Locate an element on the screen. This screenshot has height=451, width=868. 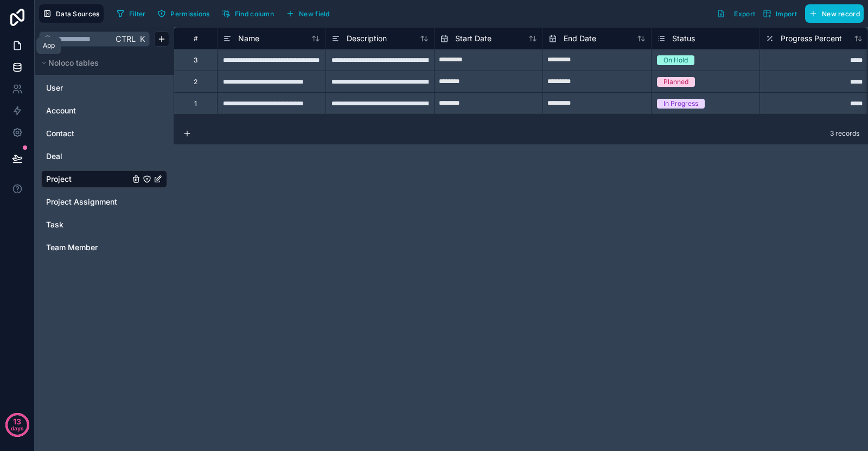
div: Planned is located at coordinates (676, 82).